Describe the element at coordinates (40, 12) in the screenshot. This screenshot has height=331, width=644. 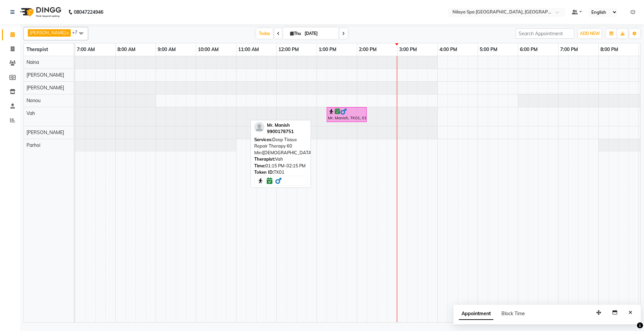
I see `img: logo` at that location.